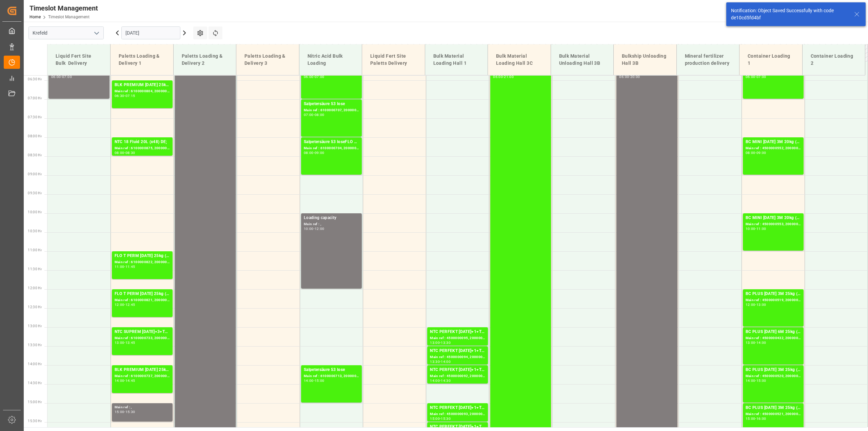  What do you see at coordinates (130, 96) in the screenshot?
I see `div: 07:15` at bounding box center [130, 96].